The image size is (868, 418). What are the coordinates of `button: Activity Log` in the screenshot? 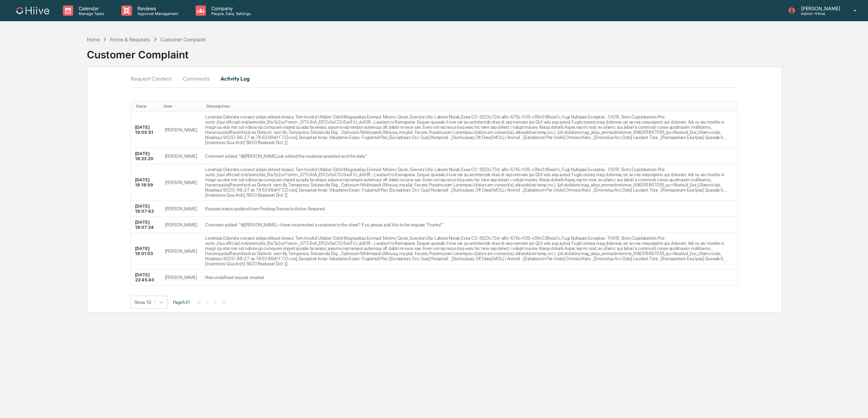 It's located at (234, 79).